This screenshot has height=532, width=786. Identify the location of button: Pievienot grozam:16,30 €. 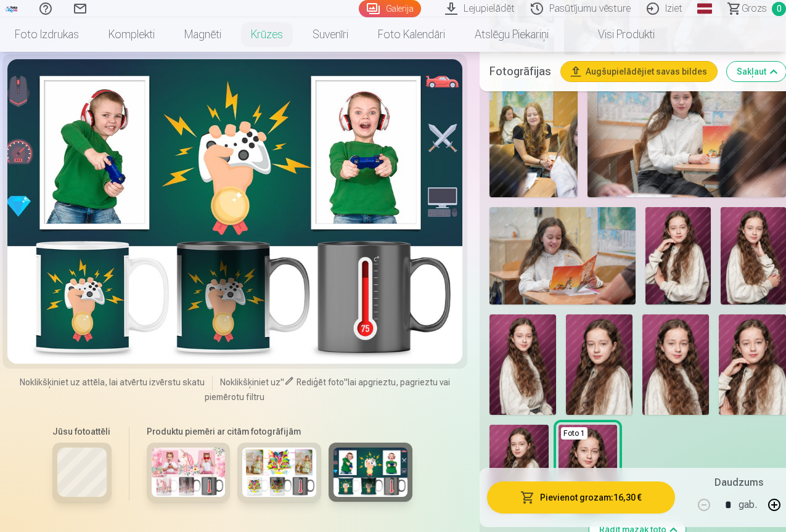
(581, 498).